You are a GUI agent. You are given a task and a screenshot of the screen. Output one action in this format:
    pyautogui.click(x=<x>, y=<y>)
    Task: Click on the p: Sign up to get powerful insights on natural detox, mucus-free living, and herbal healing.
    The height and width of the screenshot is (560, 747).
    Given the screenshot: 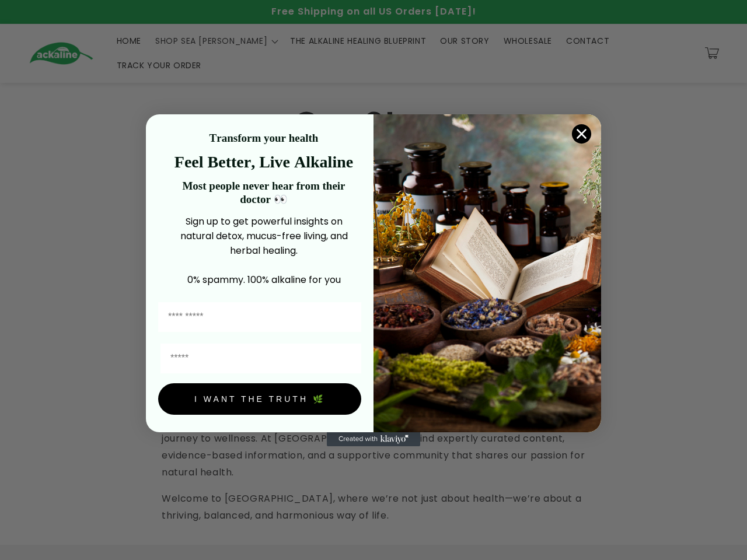 What is the action you would take?
    pyautogui.click(x=264, y=236)
    